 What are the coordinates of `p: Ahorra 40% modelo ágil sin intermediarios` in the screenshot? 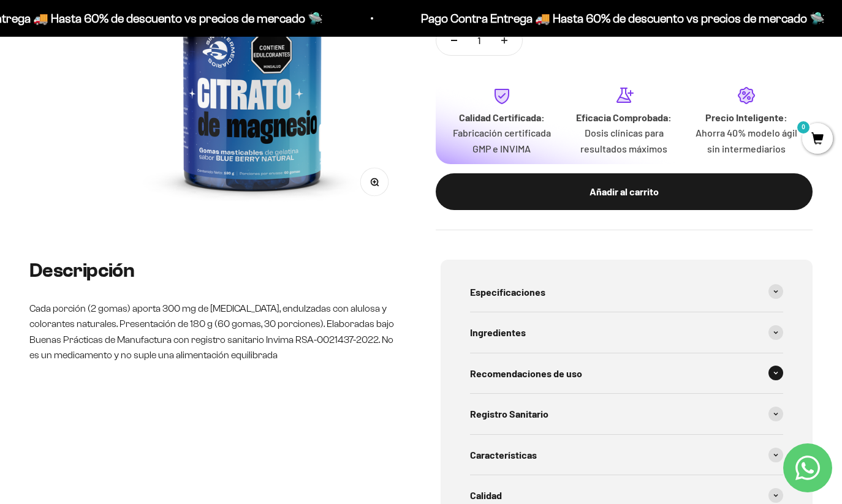 It's located at (746, 140).